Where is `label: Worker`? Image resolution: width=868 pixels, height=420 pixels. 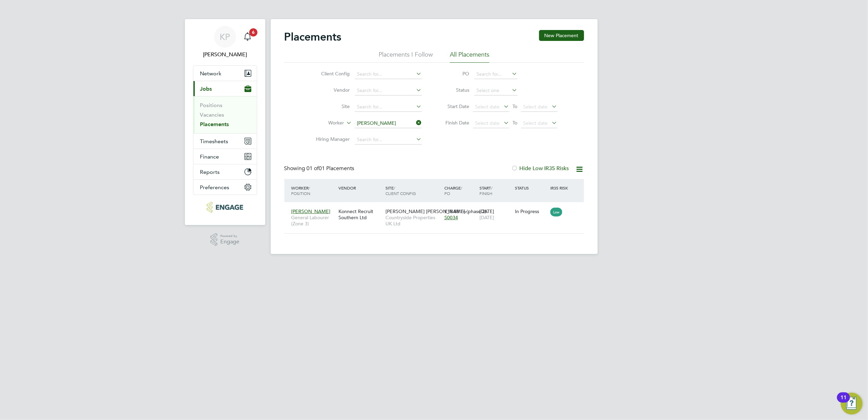 label: Worker is located at coordinates (324, 123).